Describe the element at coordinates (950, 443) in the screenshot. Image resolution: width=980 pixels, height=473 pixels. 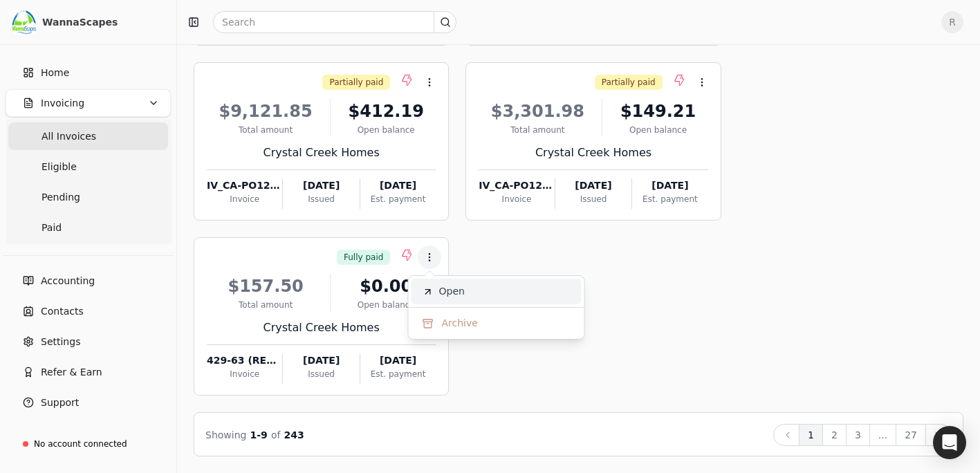
I see `div: Open Intercom Messenger` at that location.